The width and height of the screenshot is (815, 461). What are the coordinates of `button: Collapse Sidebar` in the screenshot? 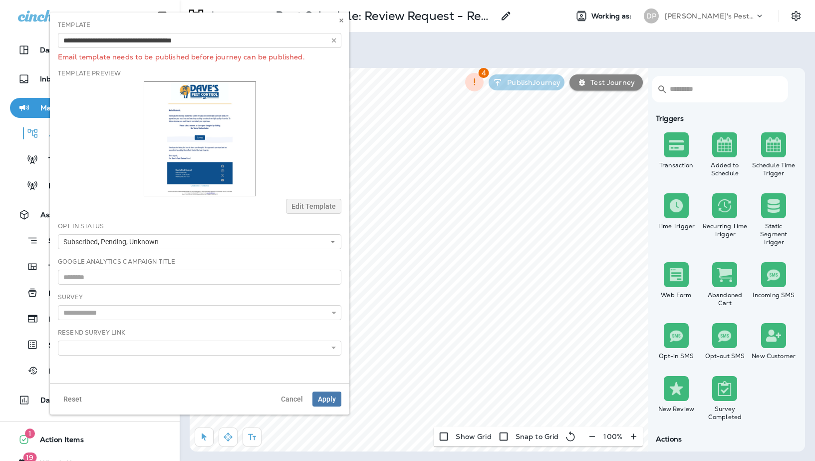 It's located at (162, 16).